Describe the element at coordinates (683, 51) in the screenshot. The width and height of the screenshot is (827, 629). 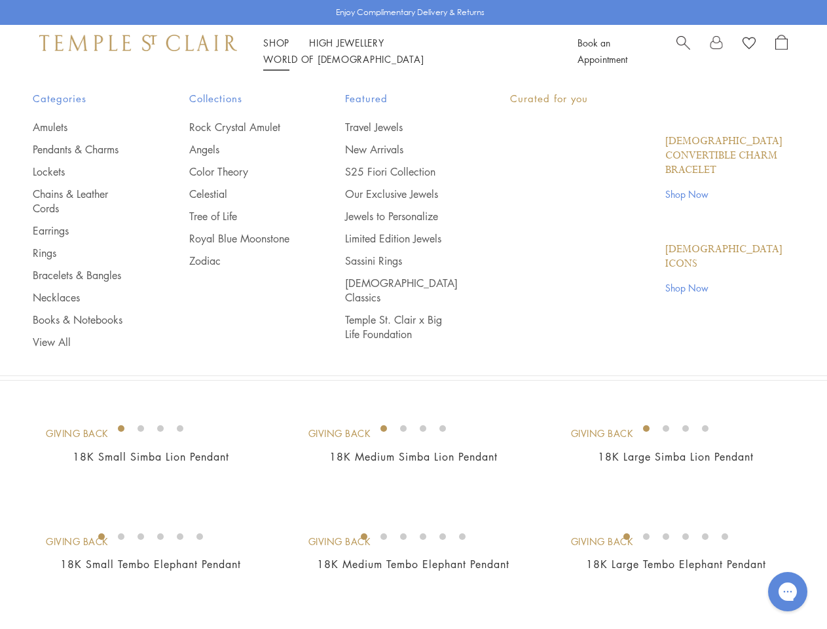
I see `a: Search` at that location.